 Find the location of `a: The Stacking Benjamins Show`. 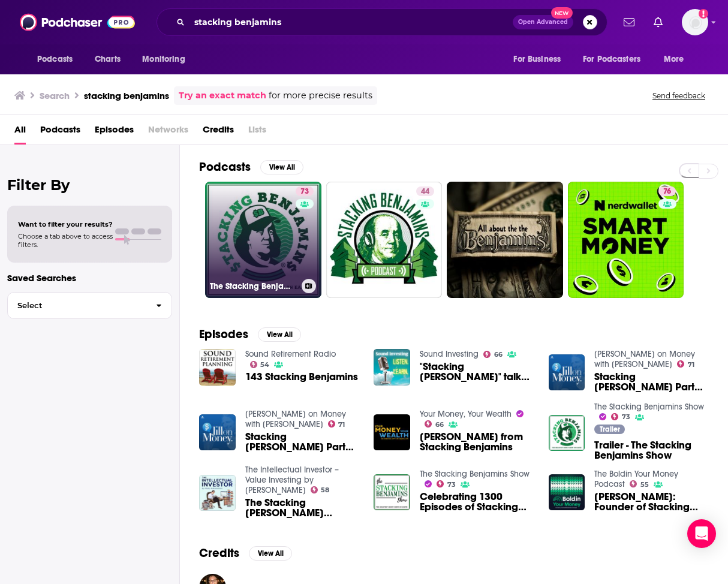

a: The Stacking Benjamins Show is located at coordinates (649, 406).